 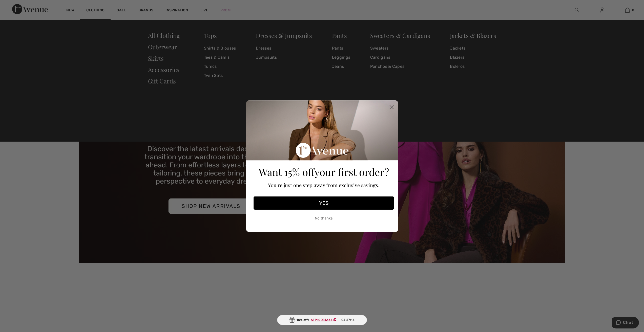 What do you see at coordinates (322, 320) in the screenshot?
I see `div: 10% off:` at bounding box center [322, 320].